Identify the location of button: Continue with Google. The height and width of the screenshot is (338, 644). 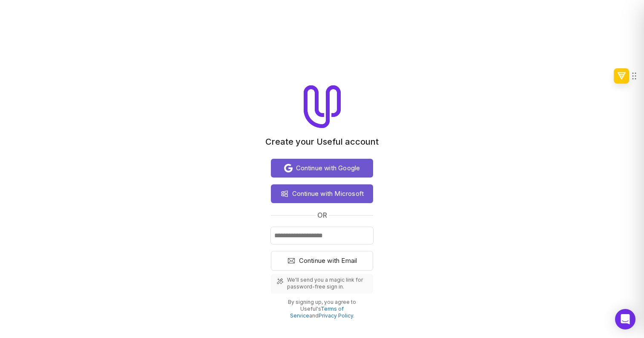
(322, 168).